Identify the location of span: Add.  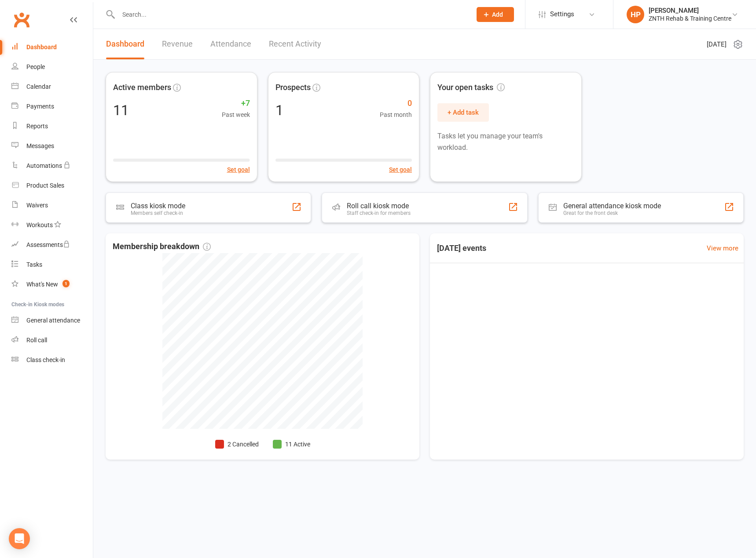
(497, 14).